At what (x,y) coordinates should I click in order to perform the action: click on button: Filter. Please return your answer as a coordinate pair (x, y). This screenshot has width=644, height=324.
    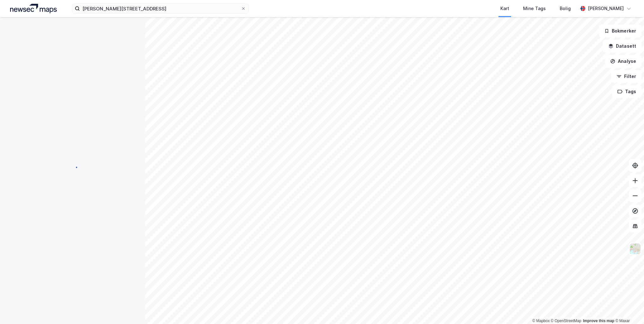
    Looking at the image, I should click on (626, 77).